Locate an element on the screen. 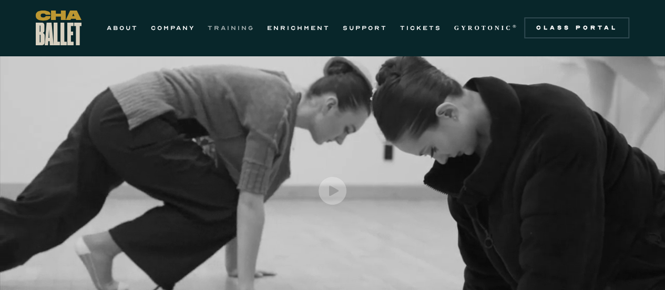 Image resolution: width=665 pixels, height=290 pixels. a: ABOUT is located at coordinates (123, 28).